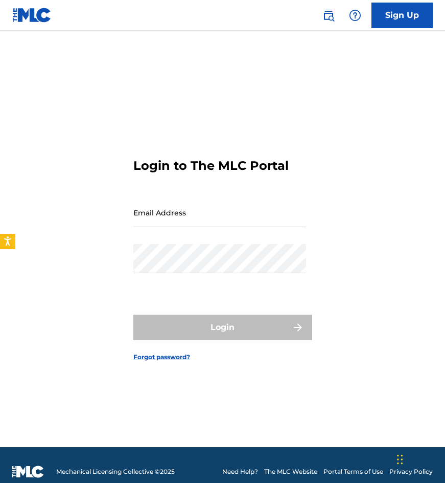 The width and height of the screenshot is (445, 483). Describe the element at coordinates (329, 15) in the screenshot. I see `img: search` at that location.